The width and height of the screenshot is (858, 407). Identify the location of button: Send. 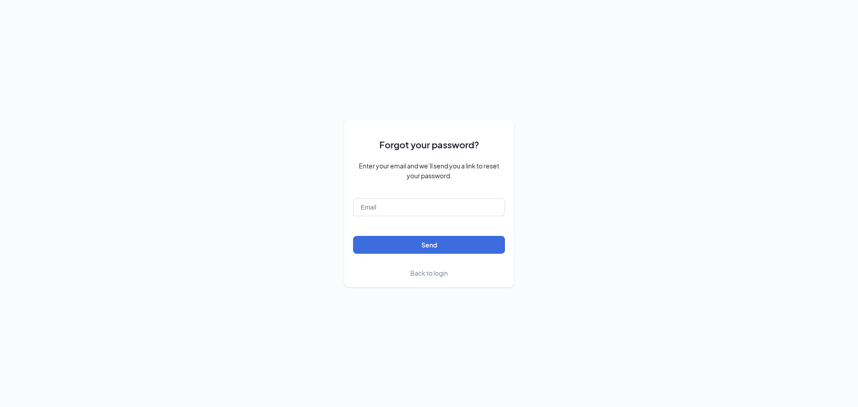
(429, 245).